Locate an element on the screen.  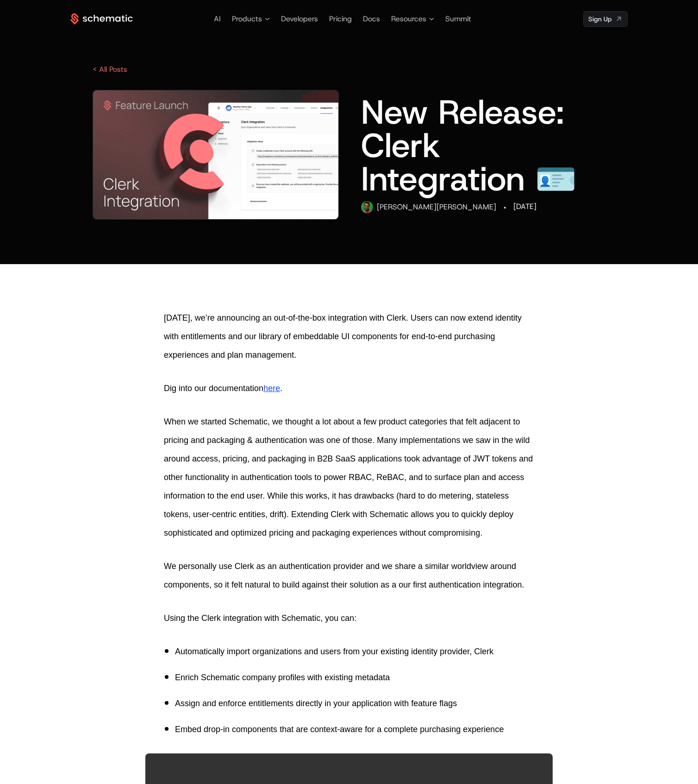
img: image (18) is located at coordinates (216, 155).